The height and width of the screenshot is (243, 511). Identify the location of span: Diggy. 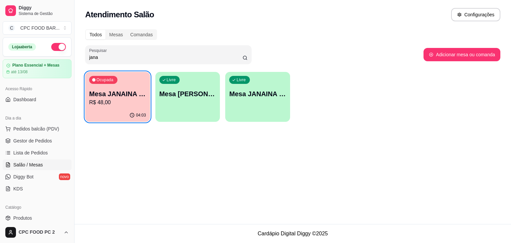
(44, 8).